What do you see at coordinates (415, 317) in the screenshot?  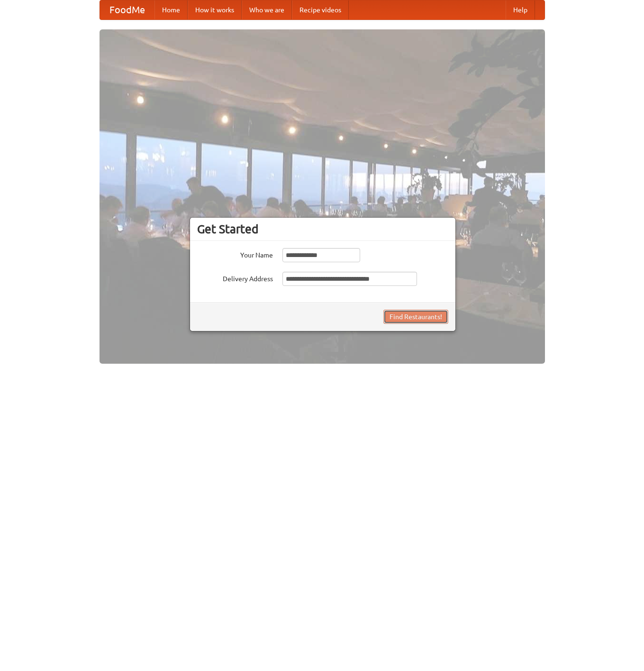 I see `button: Find Restaurants!` at bounding box center [415, 317].